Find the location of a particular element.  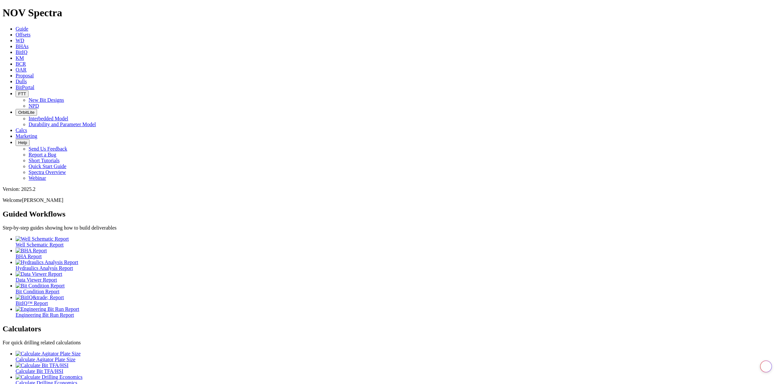

span: Offsets is located at coordinates (23, 34).